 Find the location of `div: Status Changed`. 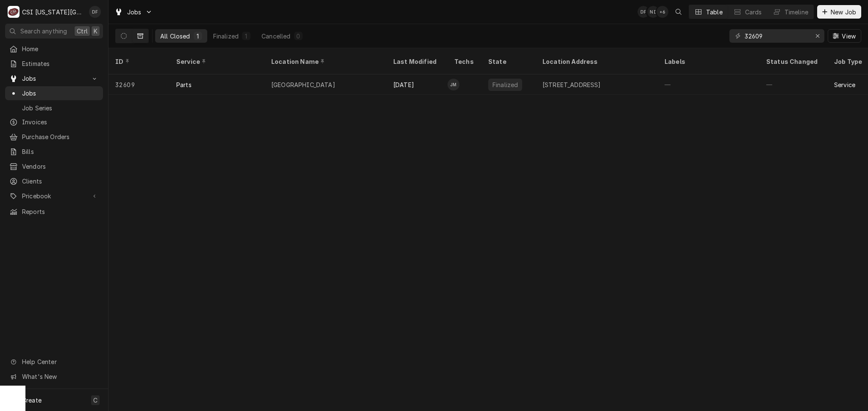

div: Status Changed is located at coordinates (793, 61).